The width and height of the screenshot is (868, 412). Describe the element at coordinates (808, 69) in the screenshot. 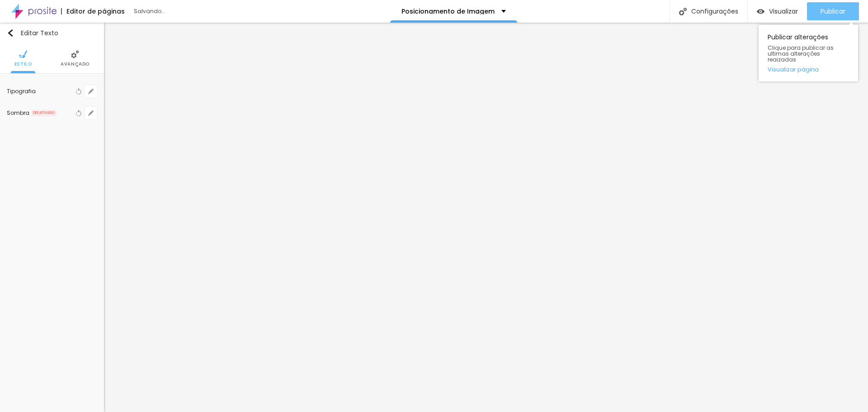

I see `a: Visualizar página` at that location.